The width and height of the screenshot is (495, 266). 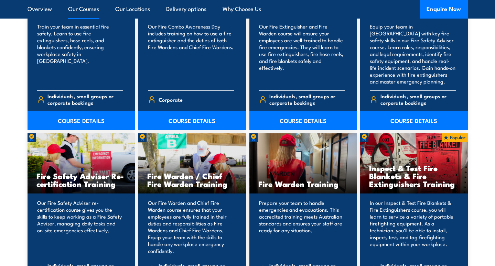 What do you see at coordinates (413, 227) in the screenshot?
I see `p: In our Inspect & Test Fire Blankets & Fire Extinguishers course, you will learn to service a vari...` at bounding box center [413, 227].